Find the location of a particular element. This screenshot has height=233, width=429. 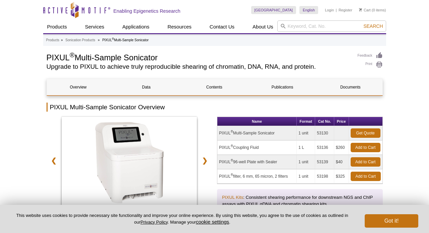

img: PIXUL Multi-Sample Sonicator is located at coordinates (129, 162).